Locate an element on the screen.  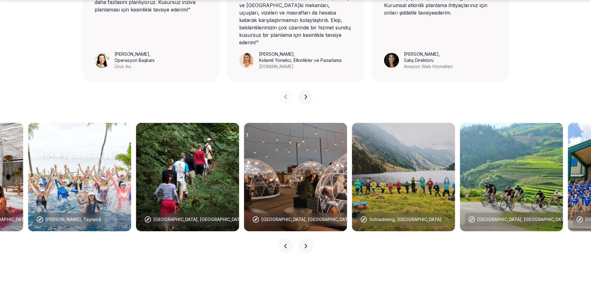
img: Sonia Singh is located at coordinates (391, 60).